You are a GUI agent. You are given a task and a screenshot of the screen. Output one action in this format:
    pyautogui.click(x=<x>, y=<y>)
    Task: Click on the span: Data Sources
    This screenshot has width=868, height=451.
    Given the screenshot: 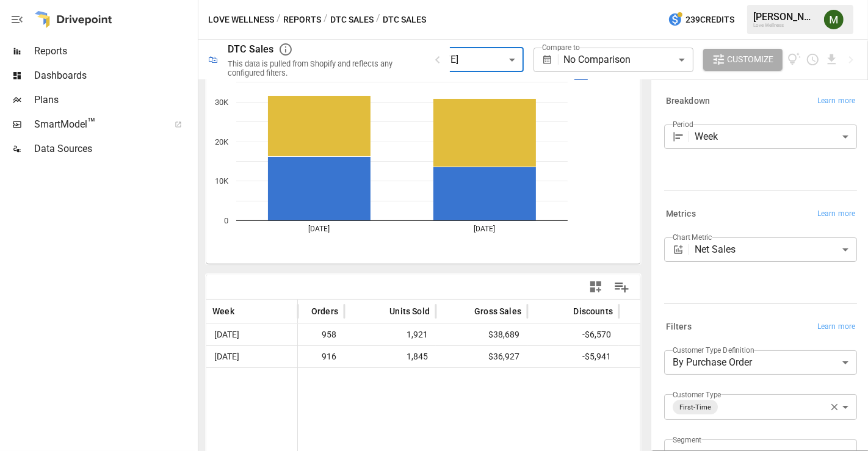 What is the action you would take?
    pyautogui.click(x=115, y=149)
    